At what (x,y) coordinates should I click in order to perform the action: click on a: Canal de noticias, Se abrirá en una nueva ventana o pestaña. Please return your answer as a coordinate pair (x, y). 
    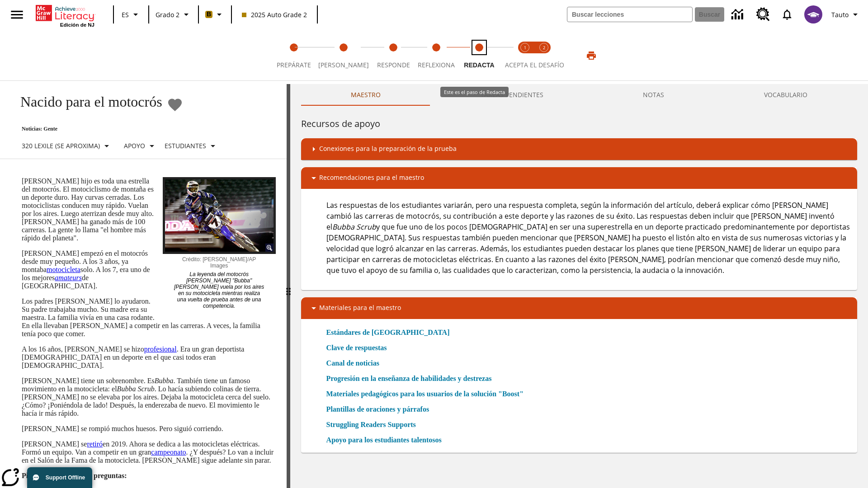
    Looking at the image, I should click on (352, 364).